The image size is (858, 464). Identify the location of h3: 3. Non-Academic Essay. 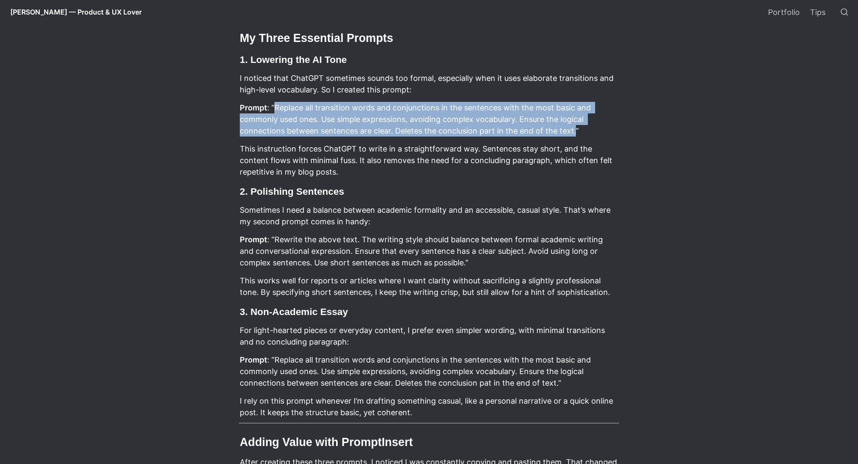
(429, 312).